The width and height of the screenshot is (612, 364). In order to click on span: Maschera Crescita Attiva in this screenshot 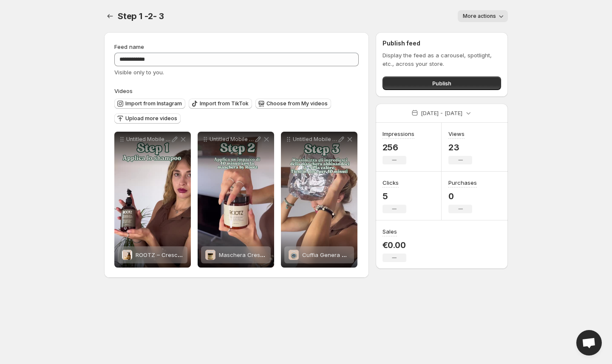, I will do `click(252, 255)`.